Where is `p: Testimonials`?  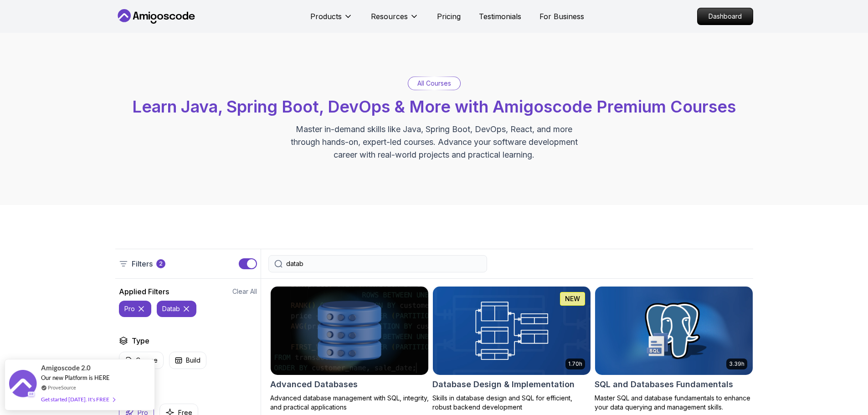
p: Testimonials is located at coordinates (500, 17).